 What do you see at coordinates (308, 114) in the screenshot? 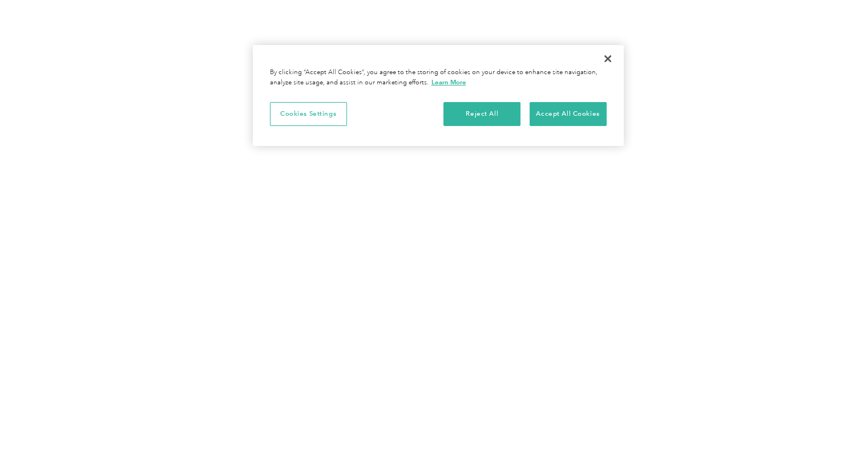
I see `button: Cookies Settings` at bounding box center [308, 114].